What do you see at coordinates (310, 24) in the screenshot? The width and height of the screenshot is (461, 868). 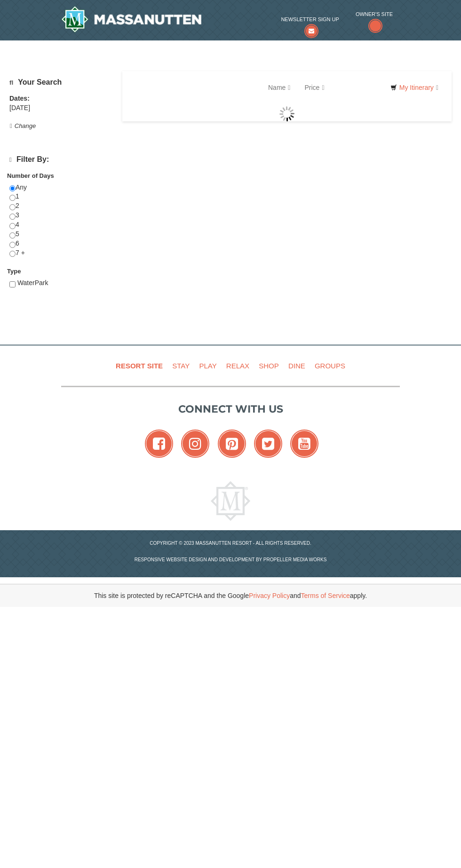 I see `a: Newsletter Sign Up` at bounding box center [310, 24].